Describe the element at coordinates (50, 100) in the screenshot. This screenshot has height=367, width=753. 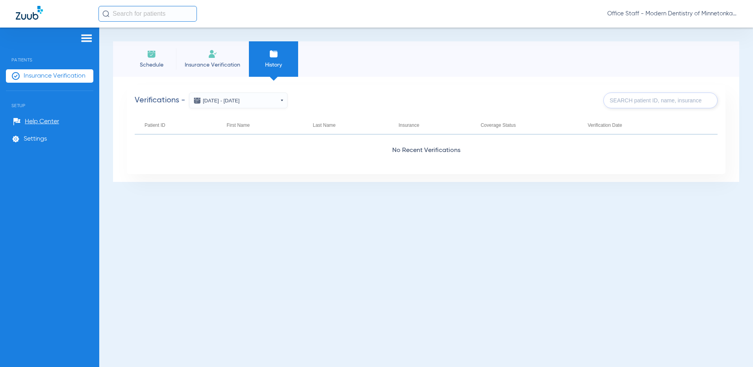
I see `span: Setup` at that location.